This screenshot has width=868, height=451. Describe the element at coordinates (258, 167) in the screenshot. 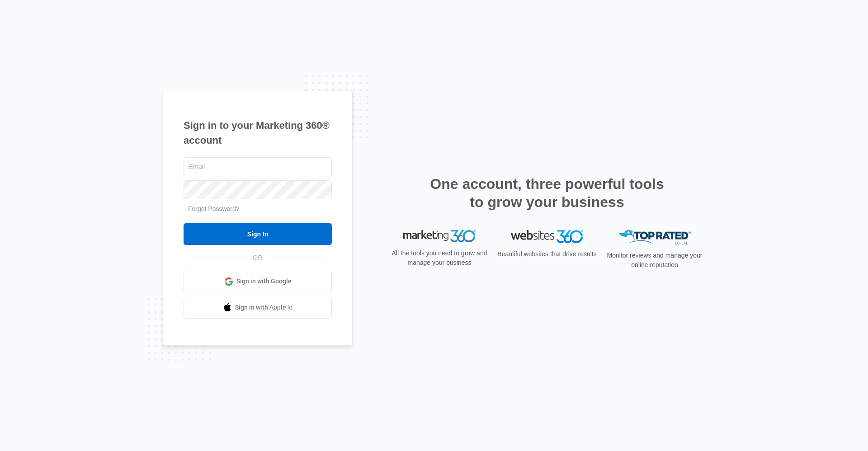

I see `input: Email` at that location.